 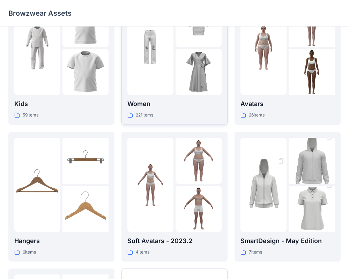 I want to click on p: 221 items, so click(x=145, y=115).